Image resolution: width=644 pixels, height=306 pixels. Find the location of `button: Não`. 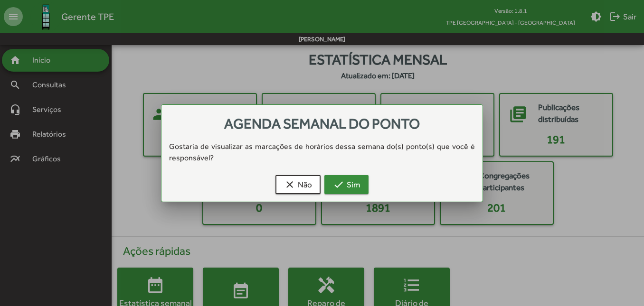

button: Não is located at coordinates (297, 185).